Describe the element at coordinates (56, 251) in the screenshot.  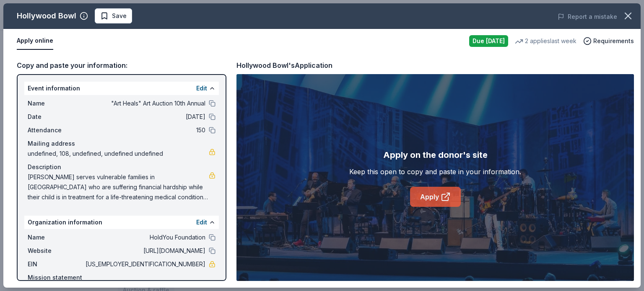
I see `span: Website` at that location.